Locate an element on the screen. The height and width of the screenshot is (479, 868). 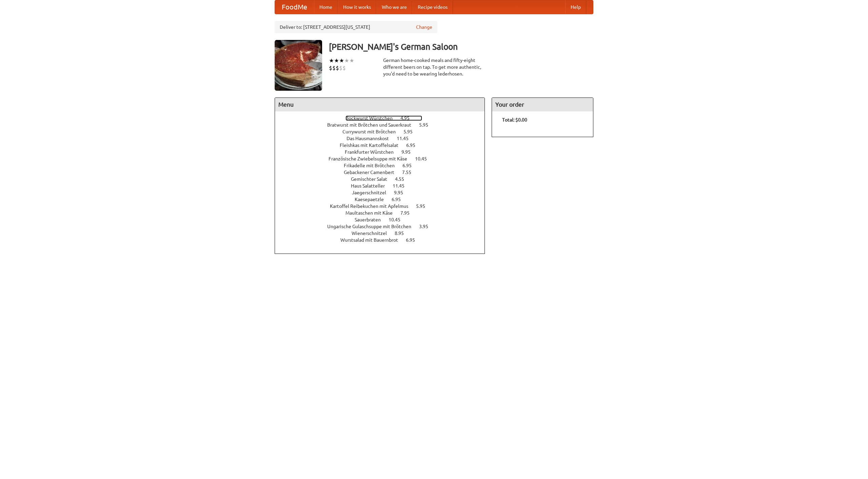
a: Help is located at coordinates (576, 7).